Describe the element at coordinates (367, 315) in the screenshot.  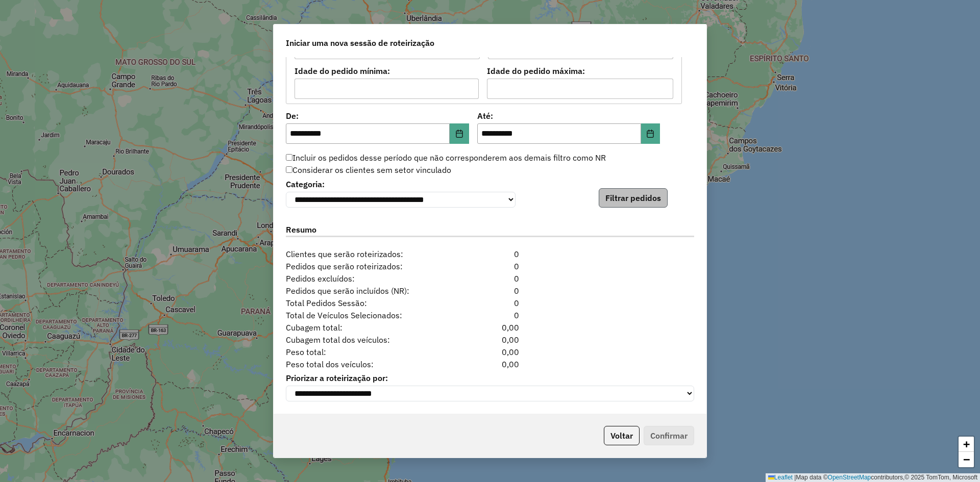
I see `span: Total de Veículos Selecionados:` at that location.